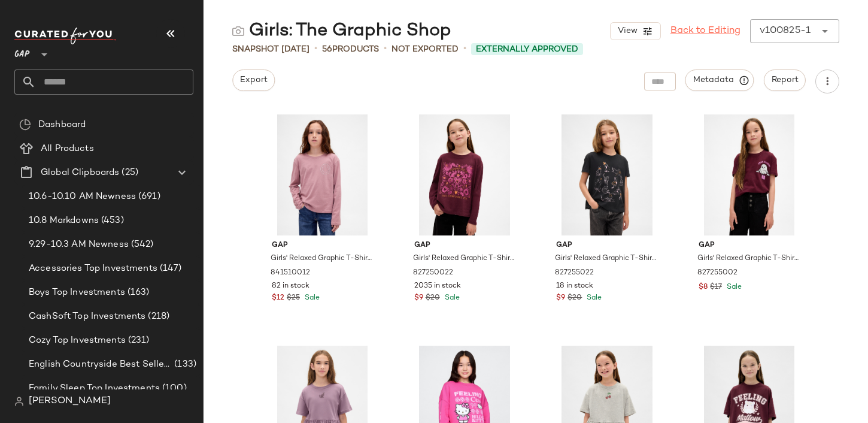  What do you see at coordinates (65, 36) in the screenshot?
I see `img: cfy_white_logo.C9jOOHJF.svg` at bounding box center [65, 36].